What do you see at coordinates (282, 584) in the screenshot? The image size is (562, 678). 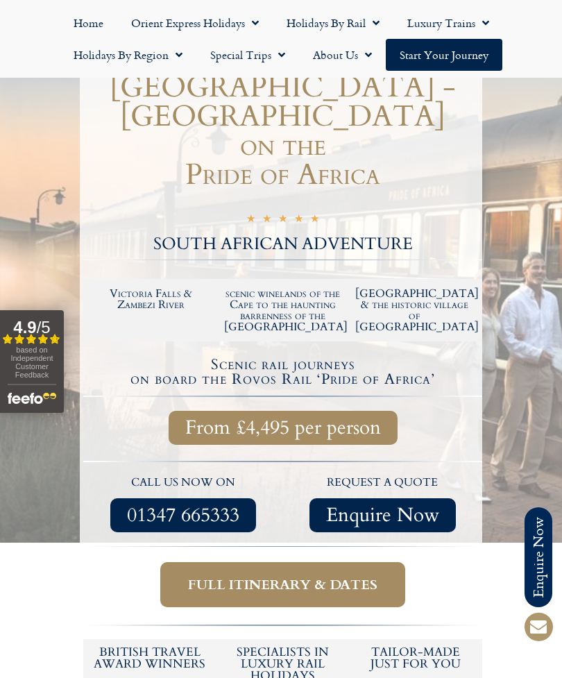 I see `span: Full itinerary & dates` at bounding box center [282, 584].